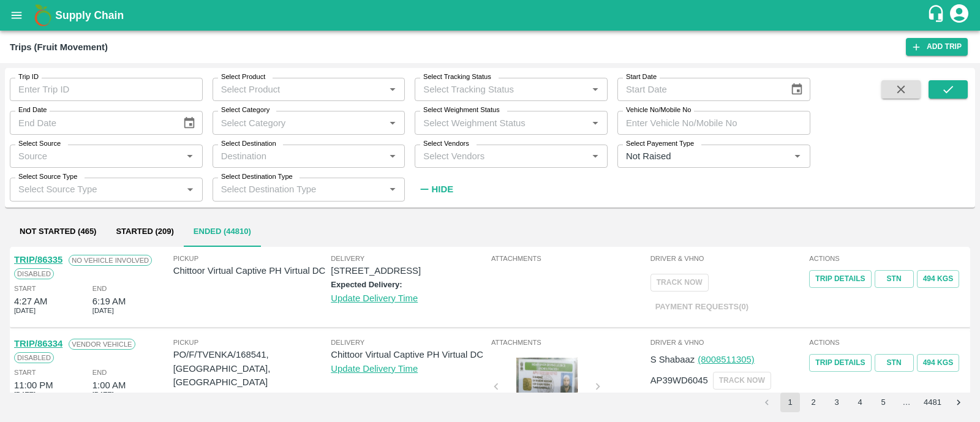  Describe the element at coordinates (883, 402) in the screenshot. I see `button: Go to page 5` at that location.